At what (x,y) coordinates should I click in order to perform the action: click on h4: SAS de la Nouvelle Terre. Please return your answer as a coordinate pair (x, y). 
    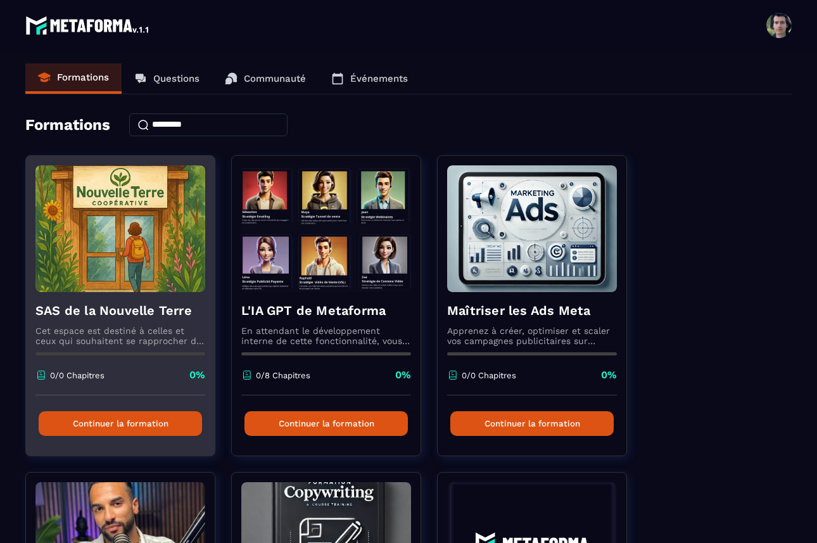
    Looking at the image, I should click on (120, 310).